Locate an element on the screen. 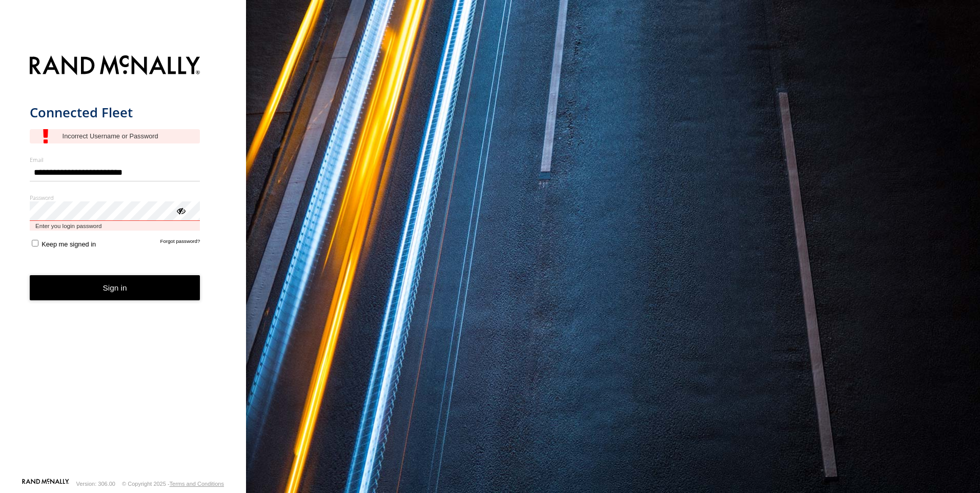  form: main is located at coordinates (123, 263).